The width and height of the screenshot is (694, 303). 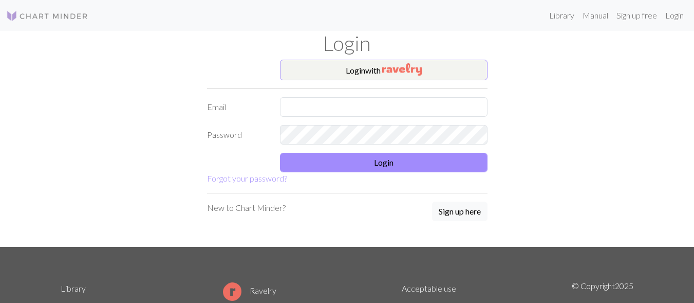 What do you see at coordinates (402, 69) in the screenshot?
I see `img: Ravelry` at bounding box center [402, 69].